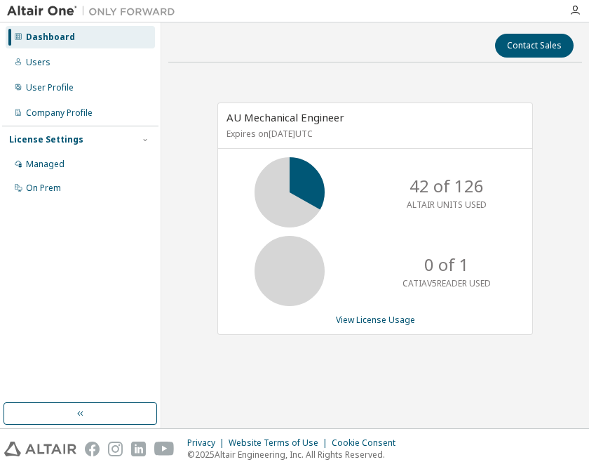  What do you see at coordinates (164, 448) in the screenshot?
I see `img: youtube.svg` at bounding box center [164, 448].